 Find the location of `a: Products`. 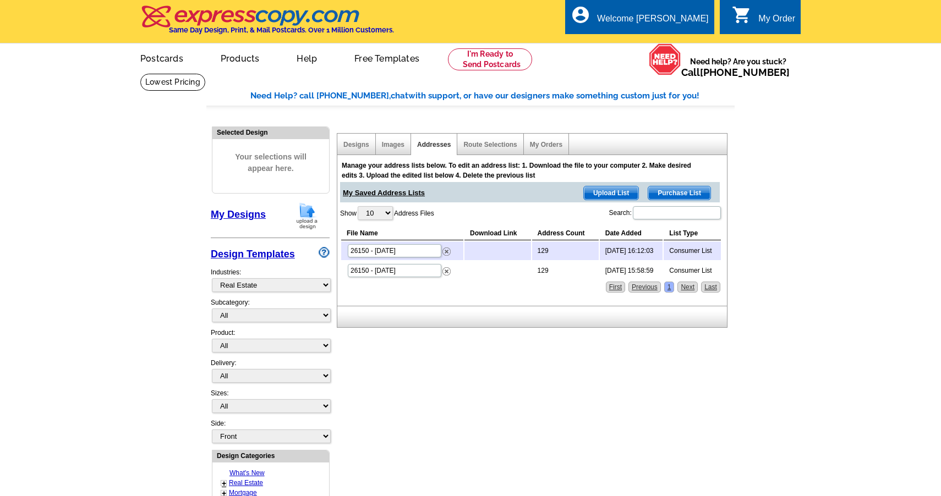

a: Products is located at coordinates (240, 57).